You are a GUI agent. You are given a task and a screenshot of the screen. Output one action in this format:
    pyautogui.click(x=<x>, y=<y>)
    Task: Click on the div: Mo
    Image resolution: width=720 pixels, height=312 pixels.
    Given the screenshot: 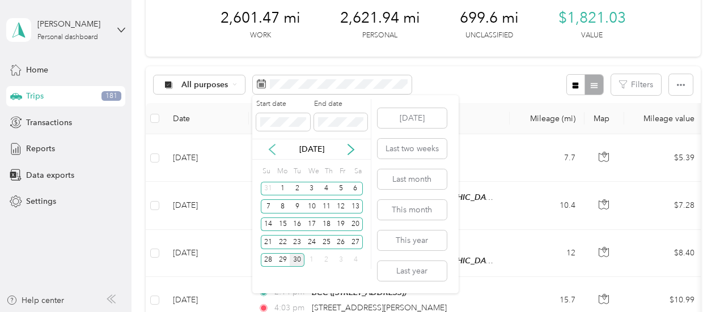 What is the action you would take?
    pyautogui.click(x=282, y=172)
    